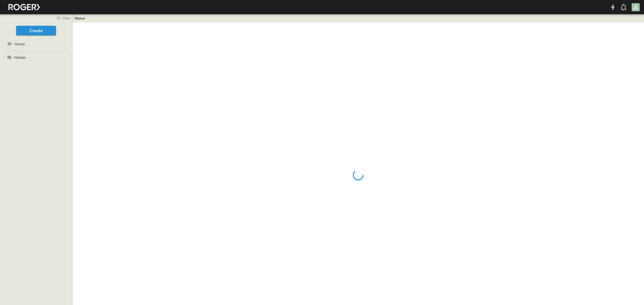  What do you see at coordinates (20, 57) in the screenshot?
I see `span: Hidden` at bounding box center [20, 57].